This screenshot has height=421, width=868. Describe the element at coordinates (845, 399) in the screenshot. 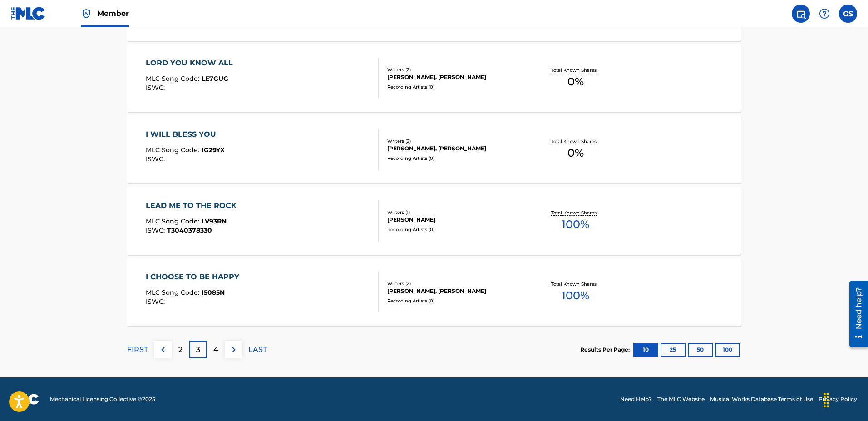

I see `div: Chat Widget` at that location.